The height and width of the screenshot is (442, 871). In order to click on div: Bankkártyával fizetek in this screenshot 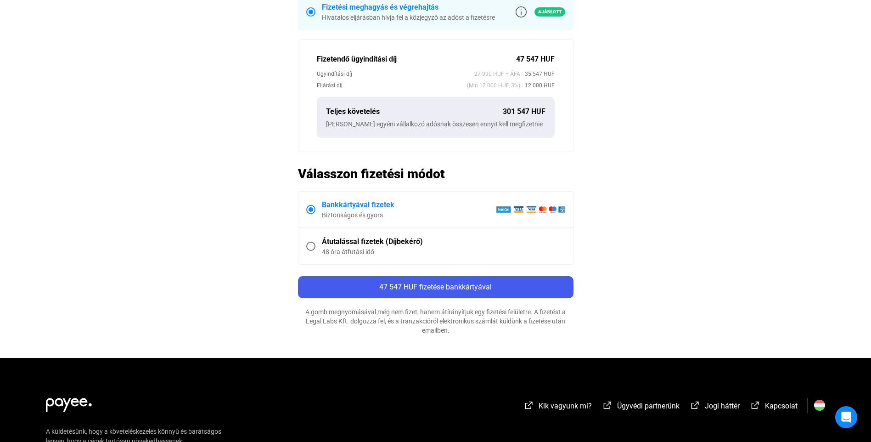, I will do `click(409, 205)`.